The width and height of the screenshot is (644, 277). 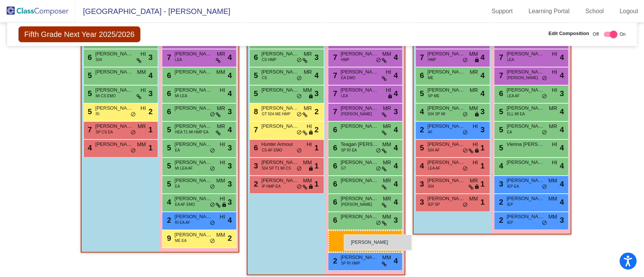 What do you see at coordinates (430, 77) in the screenshot?
I see `span: ME` at bounding box center [430, 77].